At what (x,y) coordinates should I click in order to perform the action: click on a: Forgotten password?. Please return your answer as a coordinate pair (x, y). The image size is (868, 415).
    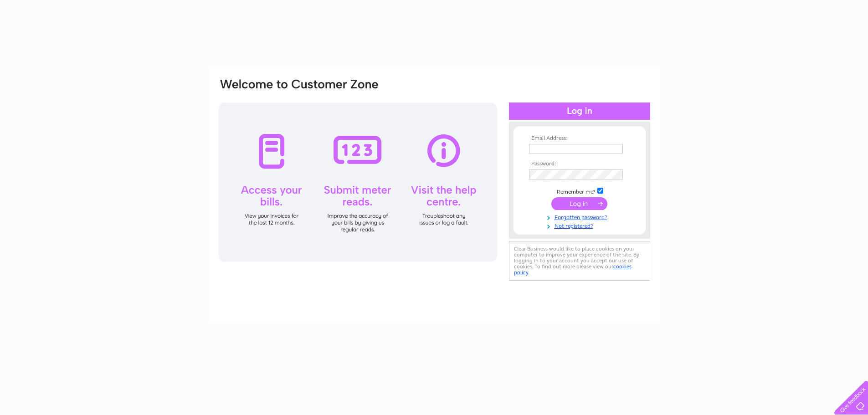
    Looking at the image, I should click on (581, 217).